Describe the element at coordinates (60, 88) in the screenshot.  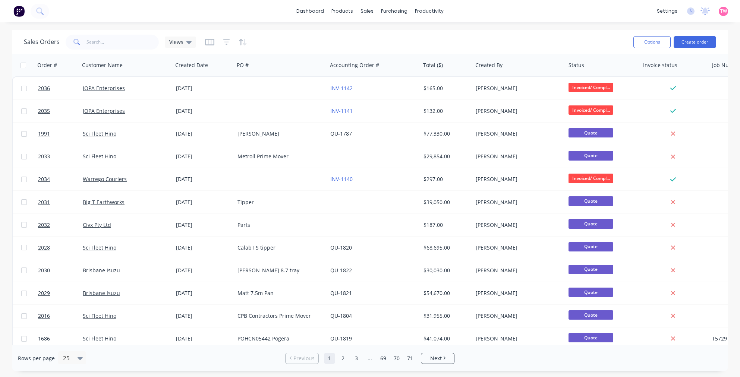
I see `a: 2036` at that location.